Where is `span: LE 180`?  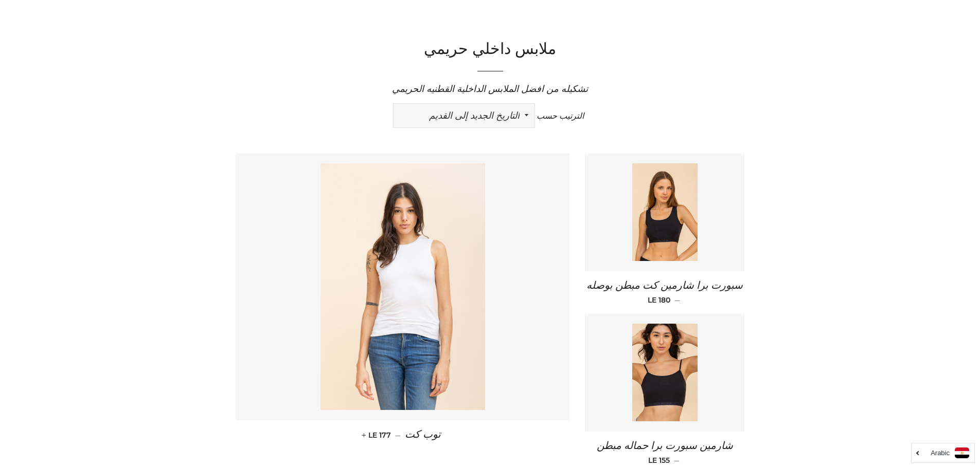 span: LE 180 is located at coordinates (659, 300).